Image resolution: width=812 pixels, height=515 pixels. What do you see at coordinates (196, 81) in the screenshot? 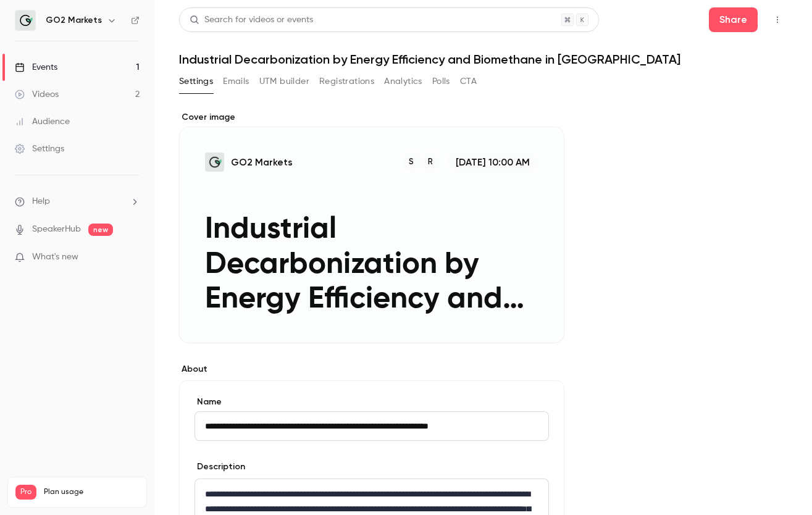
I see `button: Settings` at bounding box center [196, 81].